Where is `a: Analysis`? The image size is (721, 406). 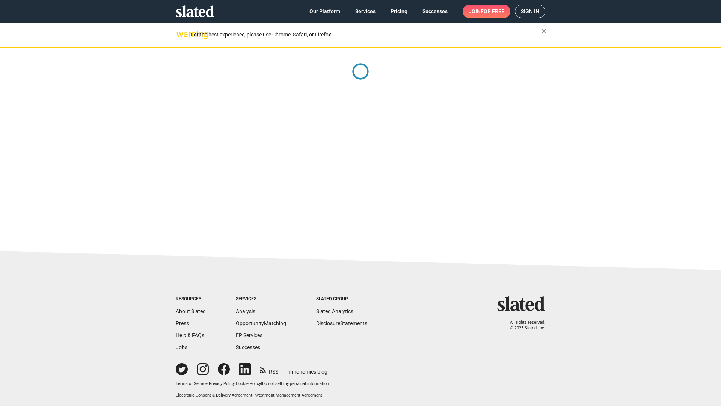 a: Analysis is located at coordinates (246, 311).